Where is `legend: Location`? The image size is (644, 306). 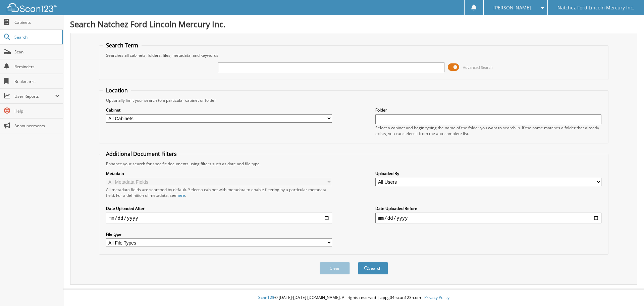 legend: Location is located at coordinates (116, 90).